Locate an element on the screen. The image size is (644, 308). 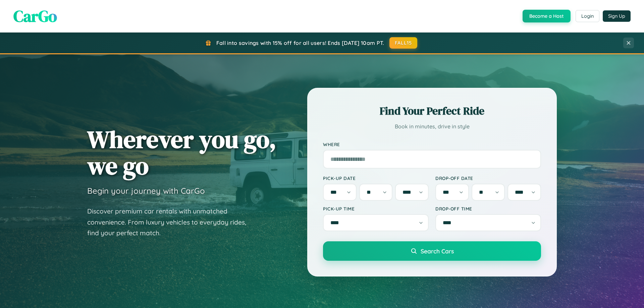
p: Book in minutes, drive in style is located at coordinates (432, 126).